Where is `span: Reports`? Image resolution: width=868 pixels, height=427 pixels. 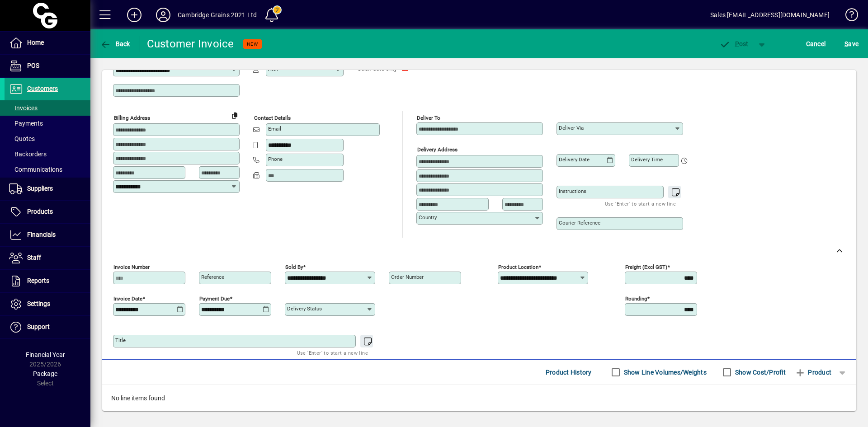 span: Reports is located at coordinates (38, 280).